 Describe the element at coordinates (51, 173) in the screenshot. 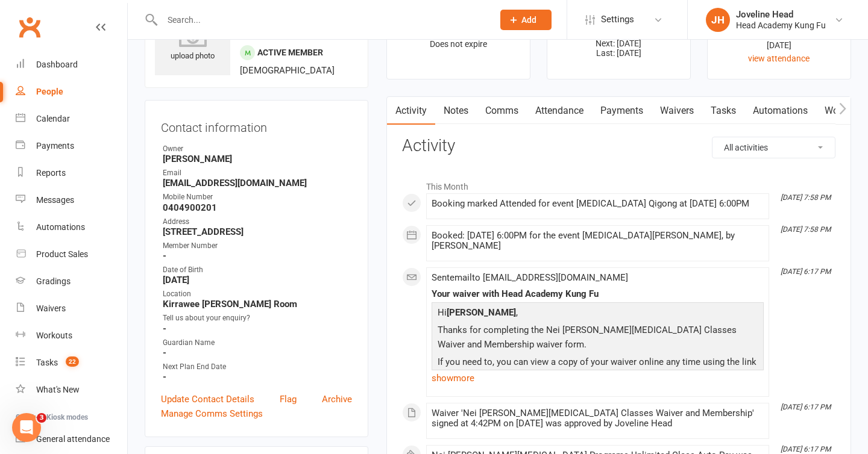

I see `div: Reports` at that location.